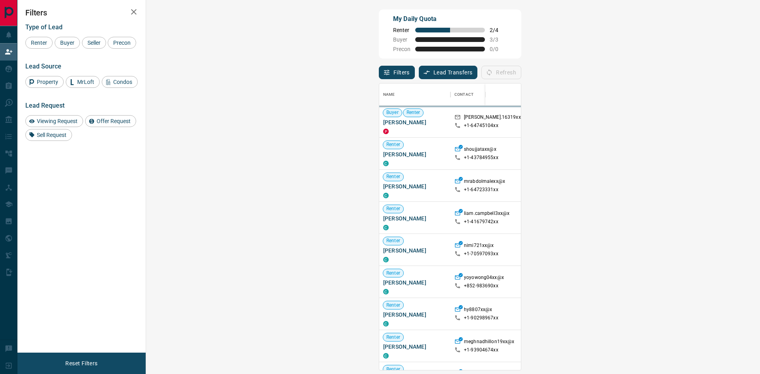 This screenshot has height=374, width=760. Describe the element at coordinates (43, 66) in the screenshot. I see `span: Lead Source` at that location.